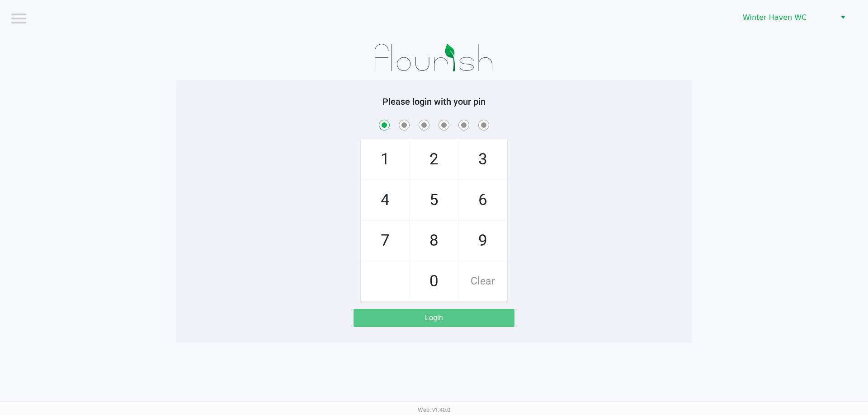 Image resolution: width=868 pixels, height=415 pixels. I want to click on span: 5, so click(434, 200).